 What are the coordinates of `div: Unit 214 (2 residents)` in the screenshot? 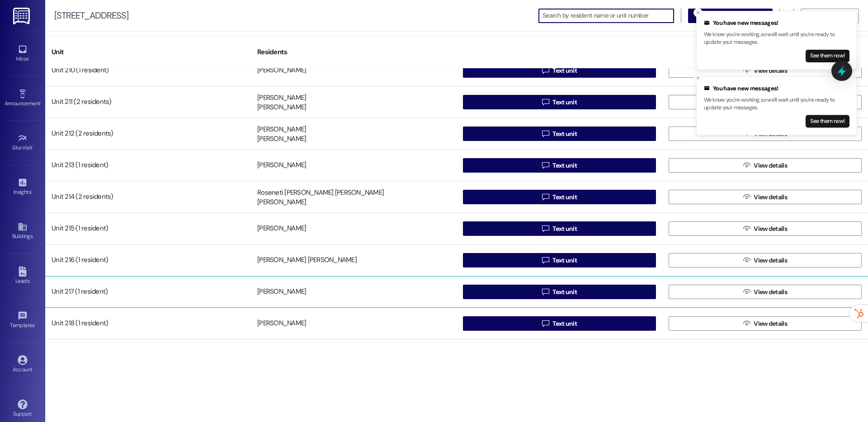 It's located at (148, 197).